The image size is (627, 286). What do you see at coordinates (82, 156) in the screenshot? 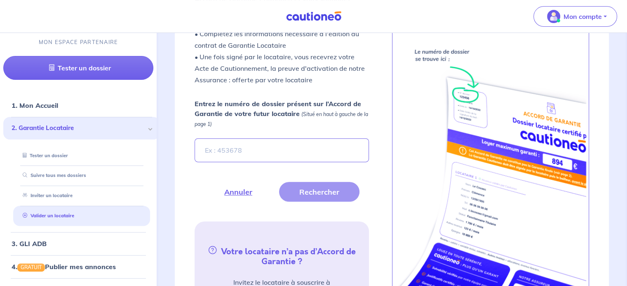
I see `div: Tester un dossier` at bounding box center [82, 156].